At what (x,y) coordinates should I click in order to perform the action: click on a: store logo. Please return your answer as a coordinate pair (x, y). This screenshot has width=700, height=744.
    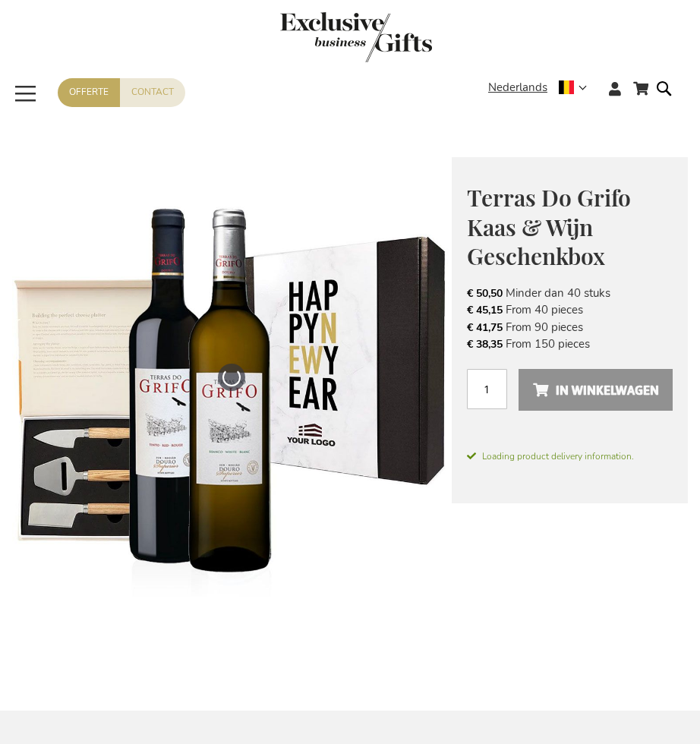
    Looking at the image, I should click on (356, 40).